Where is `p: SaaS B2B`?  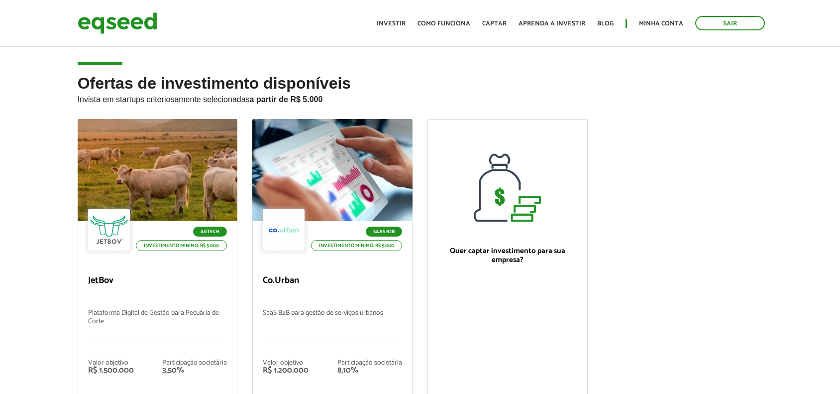 p: SaaS B2B is located at coordinates (384, 231).